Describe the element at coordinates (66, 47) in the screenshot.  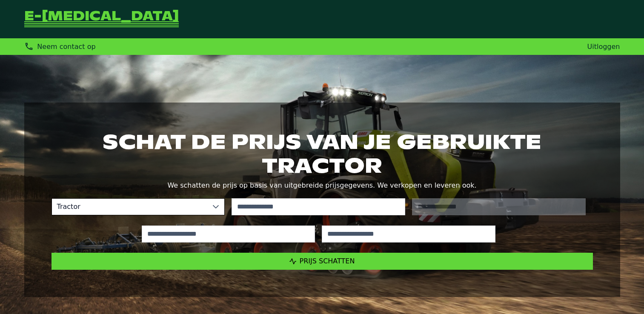
I see `span: Neem contact op` at that location.